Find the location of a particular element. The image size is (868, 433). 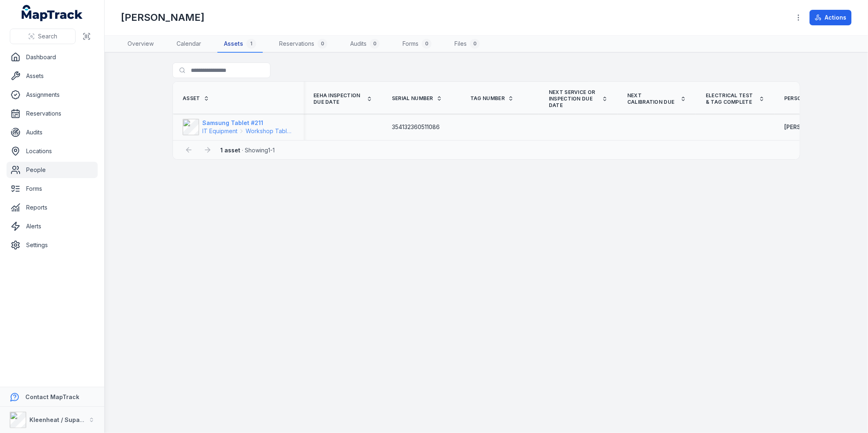

a: Assignments is located at coordinates (52, 95).